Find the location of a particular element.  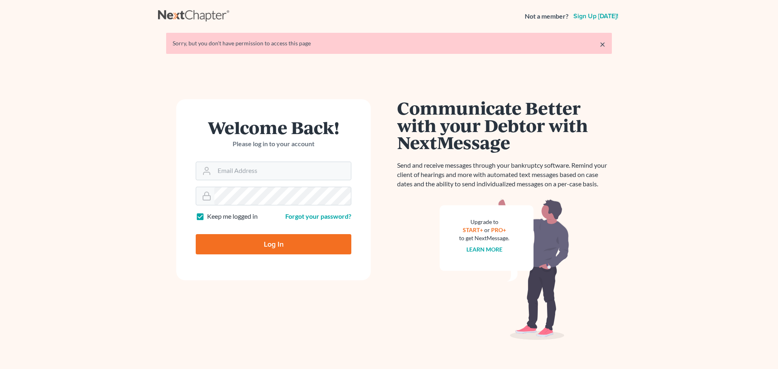

label: Keep me logged in is located at coordinates (232, 216).